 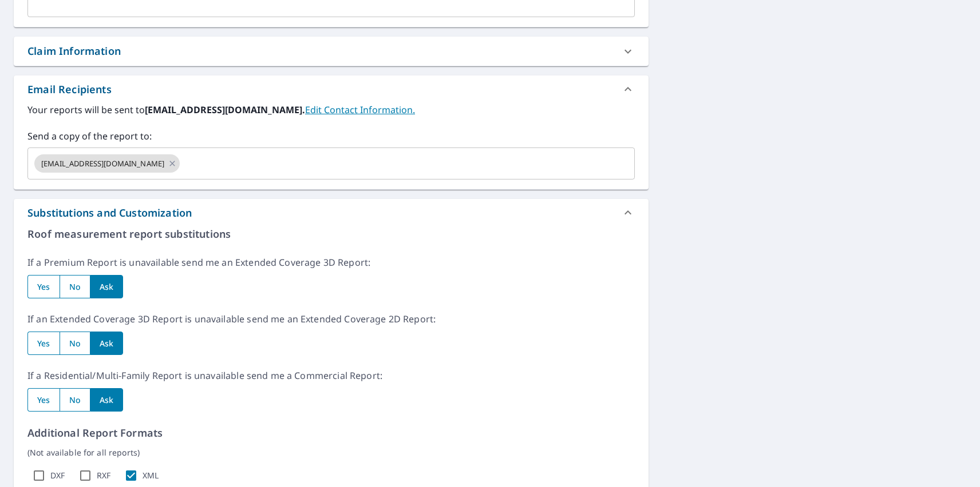 What do you see at coordinates (103, 476) in the screenshot?
I see `label: RXF` at bounding box center [103, 476].